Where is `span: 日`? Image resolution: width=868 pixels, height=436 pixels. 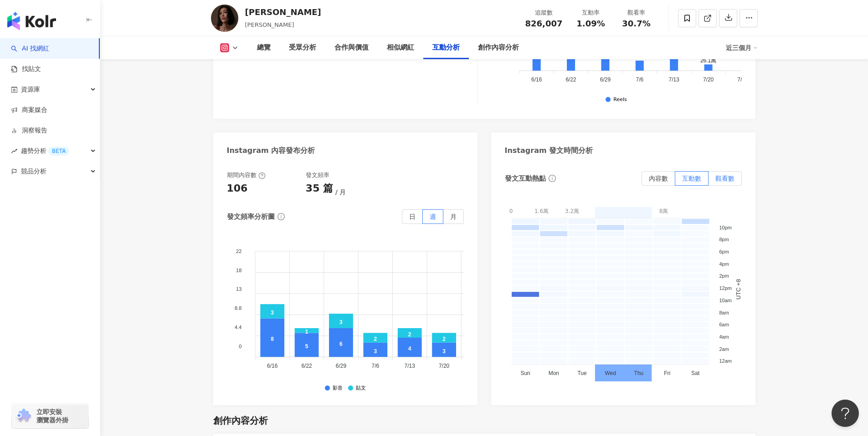 span: 日 is located at coordinates (412, 217).